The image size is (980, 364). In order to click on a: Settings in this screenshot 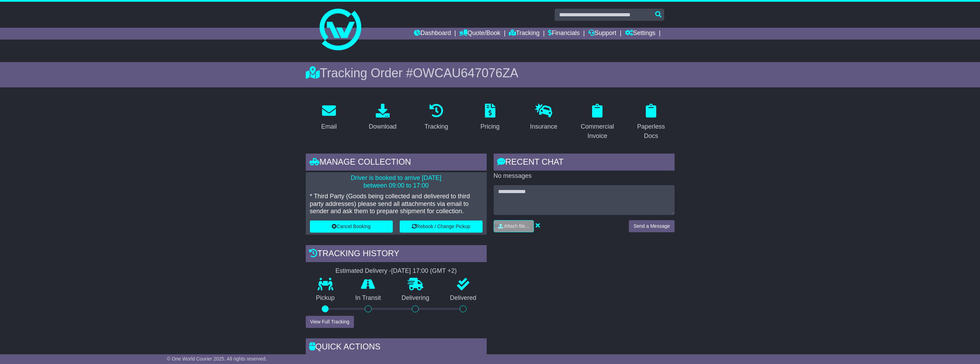, I will do `click(640, 33)`.